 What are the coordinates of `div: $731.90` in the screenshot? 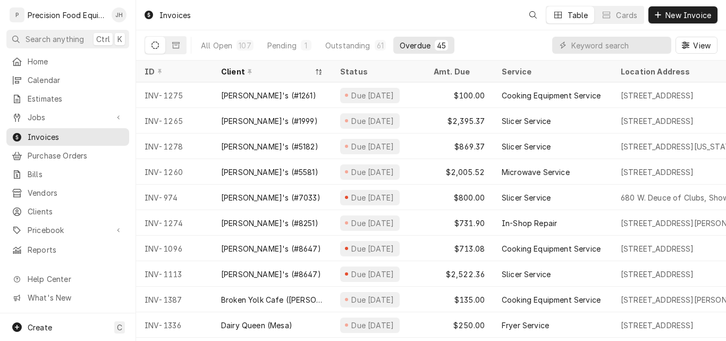 It's located at (459, 223).